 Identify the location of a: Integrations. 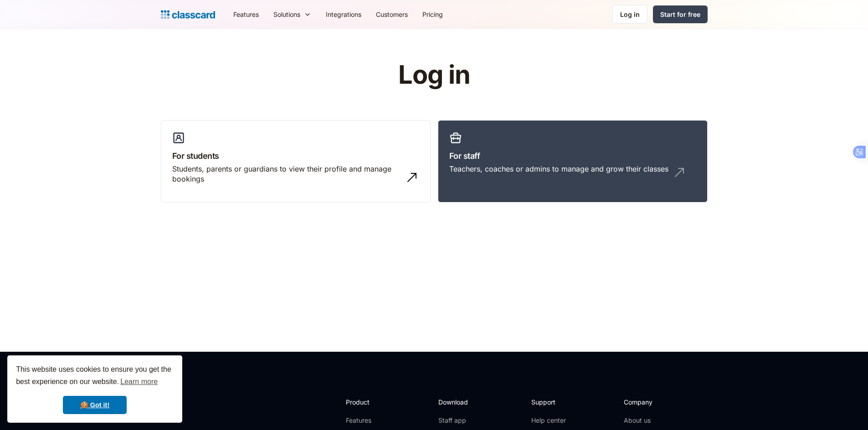
(343, 14).